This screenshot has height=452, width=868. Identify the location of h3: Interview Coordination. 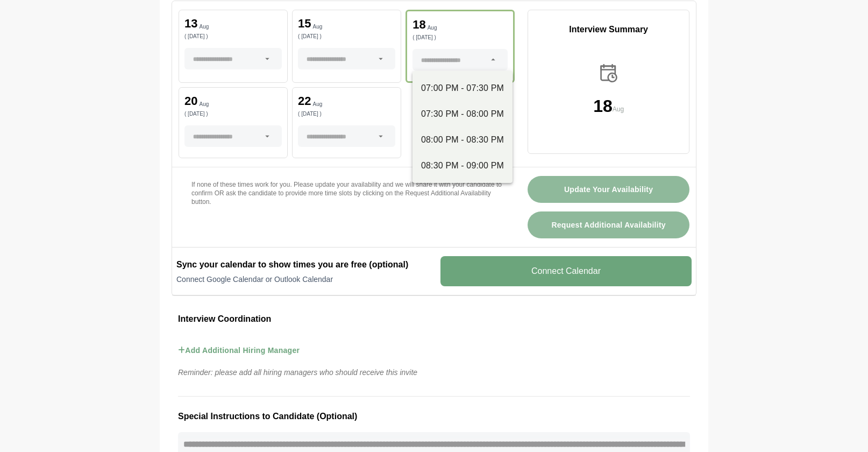
(434, 319).